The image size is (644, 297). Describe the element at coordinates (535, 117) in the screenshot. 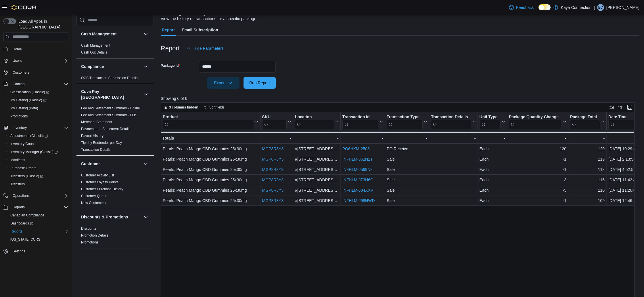

I see `div: Package Quantity Change` at that location.